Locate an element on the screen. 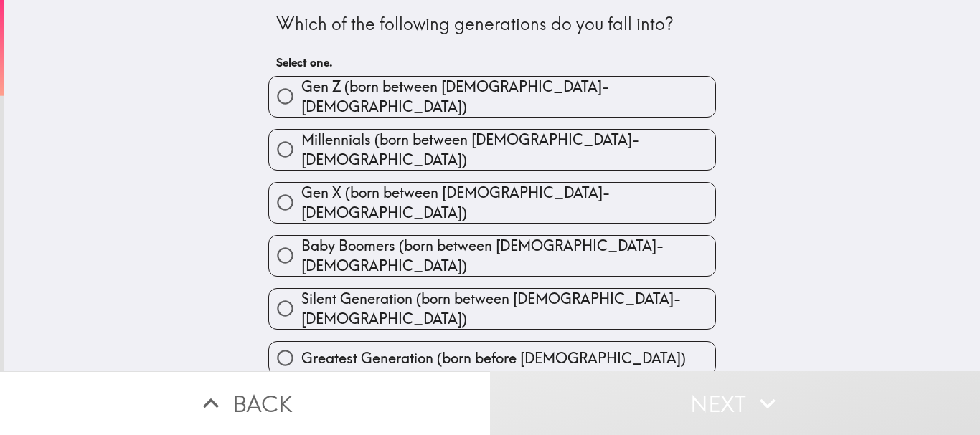 The width and height of the screenshot is (980, 435). div: Which of the following generations do you fall into? is located at coordinates (492, 24).